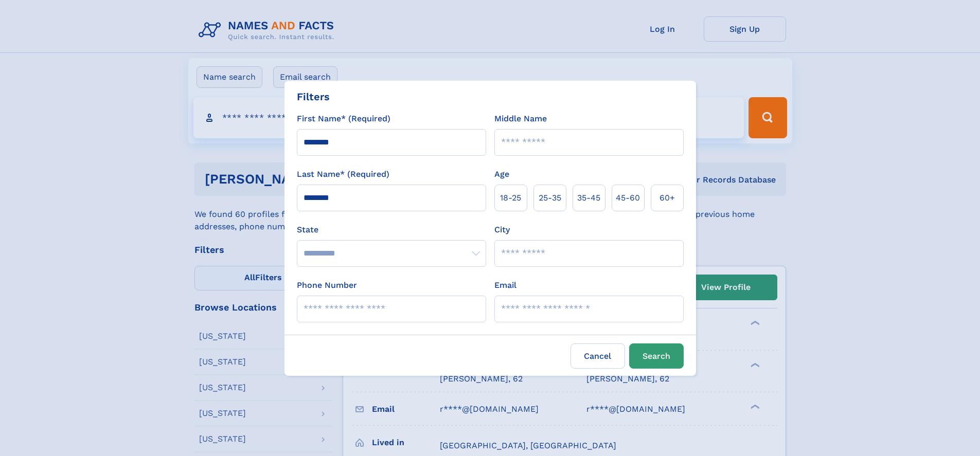 The width and height of the screenshot is (980, 456). I want to click on label: Phone Number, so click(327, 286).